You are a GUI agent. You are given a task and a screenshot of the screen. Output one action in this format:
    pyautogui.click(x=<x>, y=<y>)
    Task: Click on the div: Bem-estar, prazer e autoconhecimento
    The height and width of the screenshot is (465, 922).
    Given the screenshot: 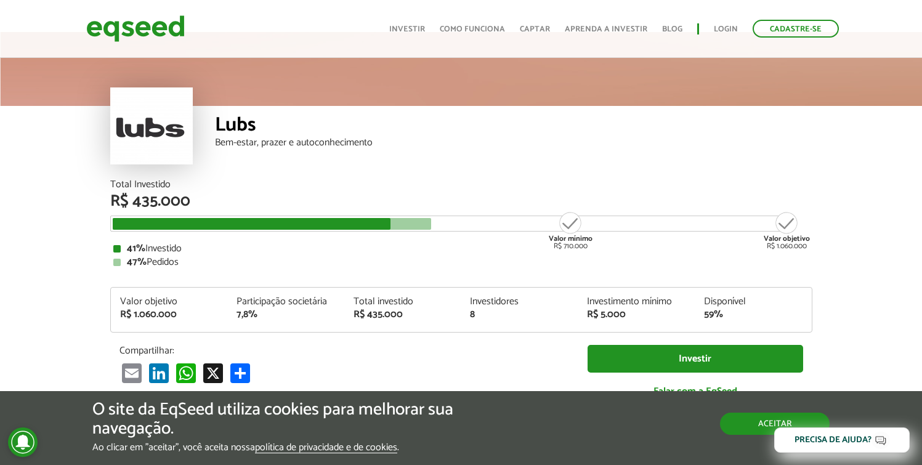 What is the action you would take?
    pyautogui.click(x=514, y=143)
    